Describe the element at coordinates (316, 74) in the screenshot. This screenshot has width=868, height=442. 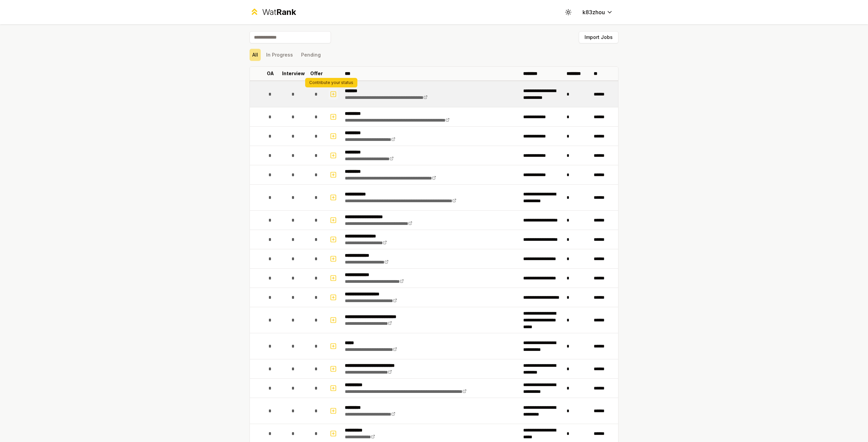
I see `p: Offer` at that location.